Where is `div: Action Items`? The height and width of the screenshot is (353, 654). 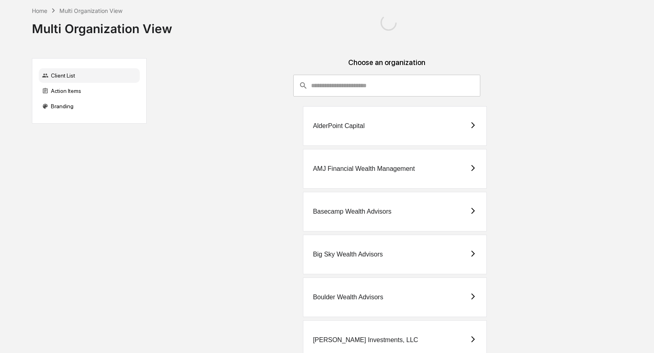
div: Action Items is located at coordinates (89, 91).